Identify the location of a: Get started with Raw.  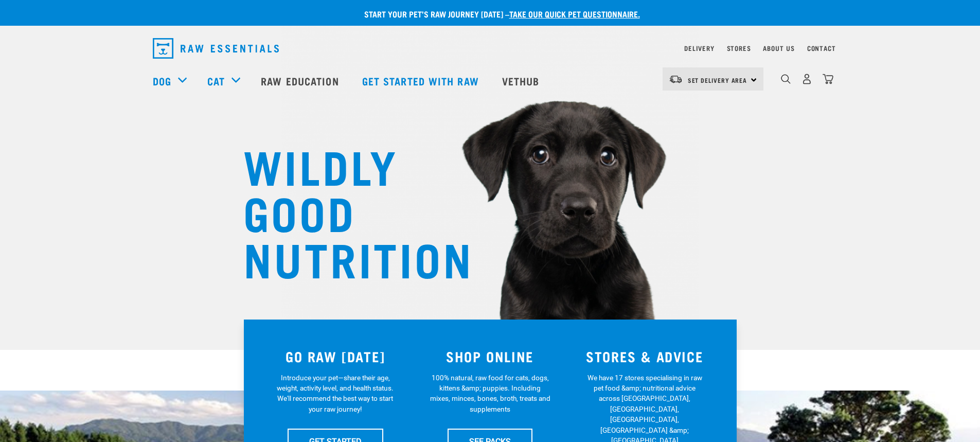
(422, 81).